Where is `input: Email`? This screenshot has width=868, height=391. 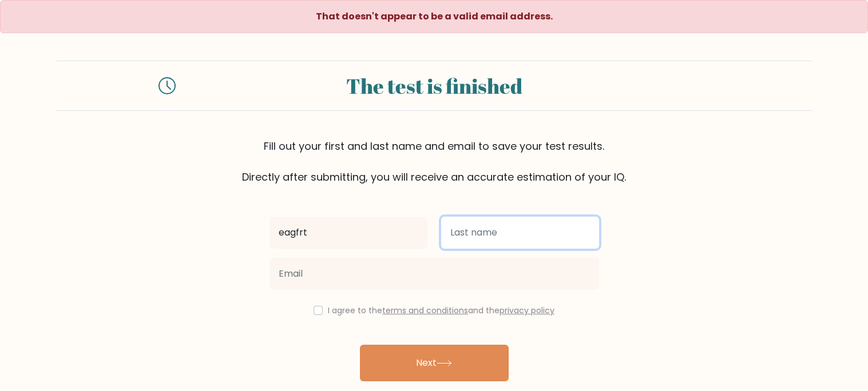
input: Email is located at coordinates (434, 274).